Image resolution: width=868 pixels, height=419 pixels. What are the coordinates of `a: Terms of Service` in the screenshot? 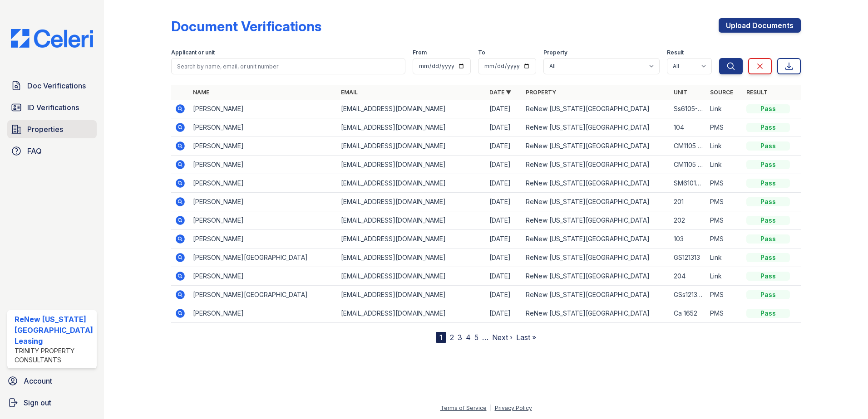 It's located at (463, 408).